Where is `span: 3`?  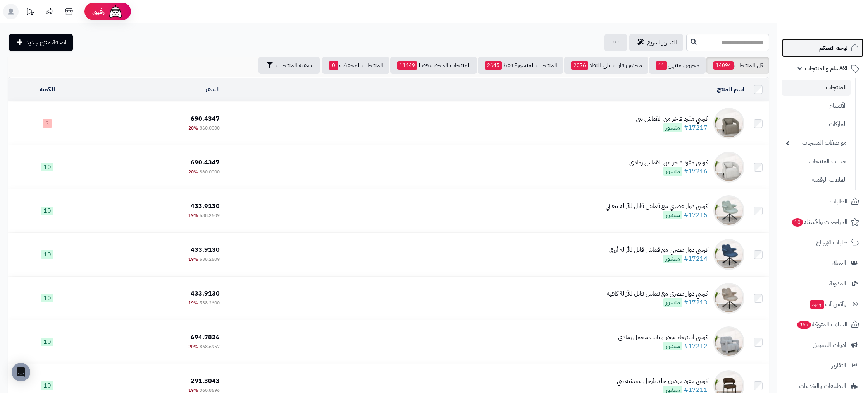
span: 3 is located at coordinates (47, 124).